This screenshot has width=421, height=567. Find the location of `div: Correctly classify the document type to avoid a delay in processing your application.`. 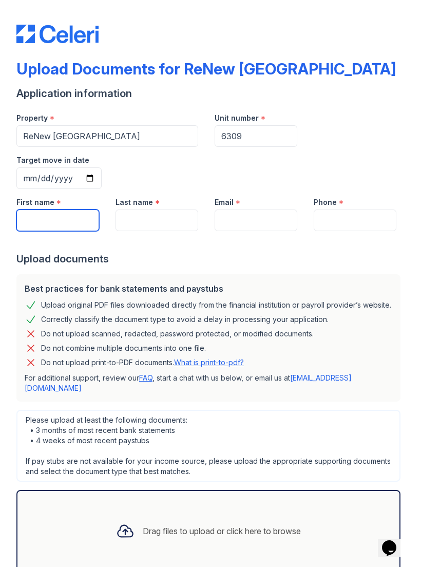

div: Correctly classify the document type to avoid a delay in processing your application. is located at coordinates (185, 319).